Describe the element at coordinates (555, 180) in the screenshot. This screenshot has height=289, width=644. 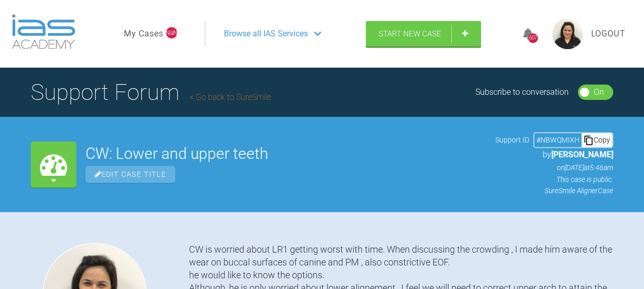
I see `p: This case is public.` at that location.